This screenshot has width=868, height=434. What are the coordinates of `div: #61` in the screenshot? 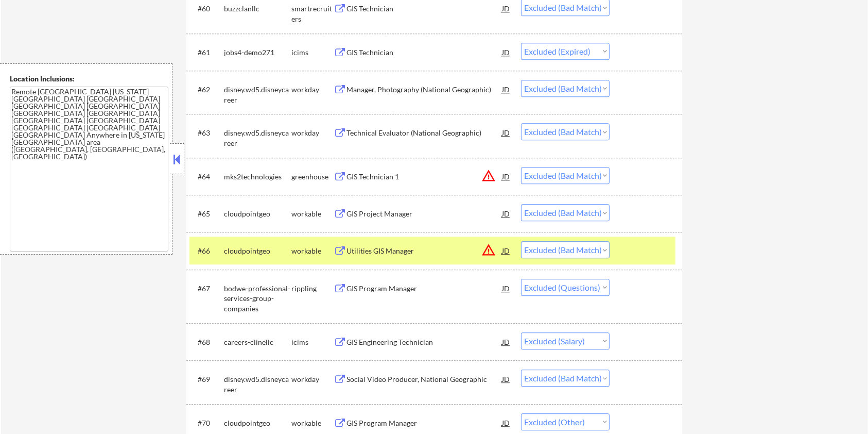 It's located at (207, 52).